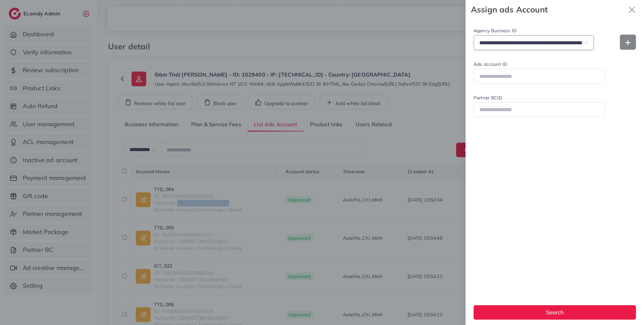  Describe the element at coordinates (555, 312) in the screenshot. I see `button: Search` at that location.